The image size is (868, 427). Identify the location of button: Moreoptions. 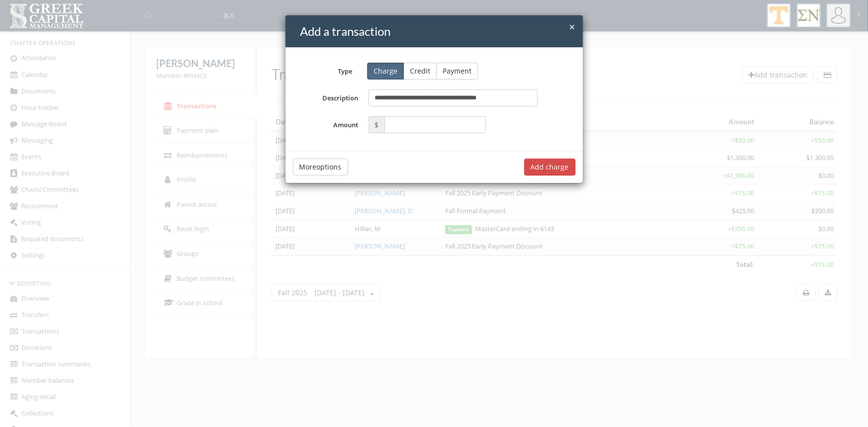
(320, 167).